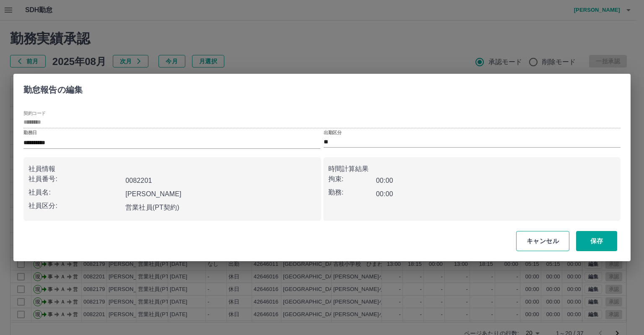 This screenshot has height=335, width=644. What do you see at coordinates (542, 241) in the screenshot?
I see `button: キャンセル` at bounding box center [542, 241].